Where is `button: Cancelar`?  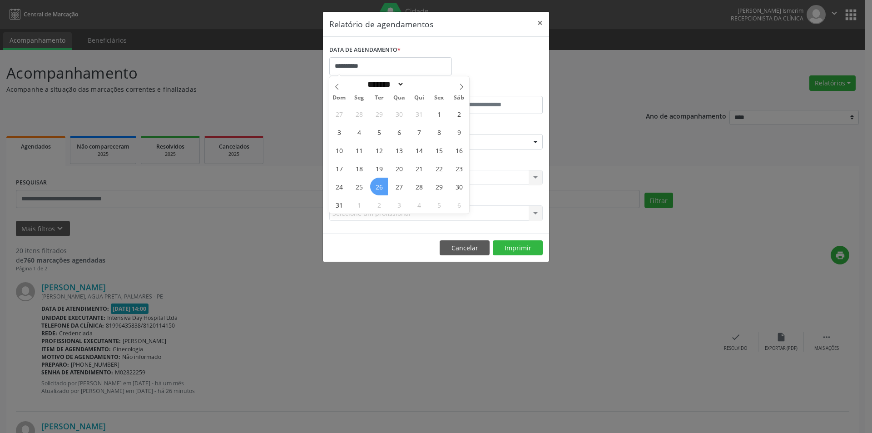
button: Cancelar is located at coordinates (465, 248).